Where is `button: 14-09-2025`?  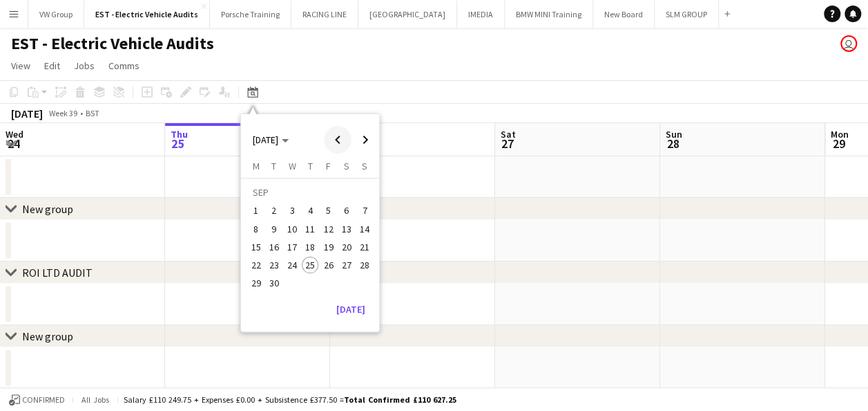
button: 14-09-2025 is located at coordinates (365, 228).